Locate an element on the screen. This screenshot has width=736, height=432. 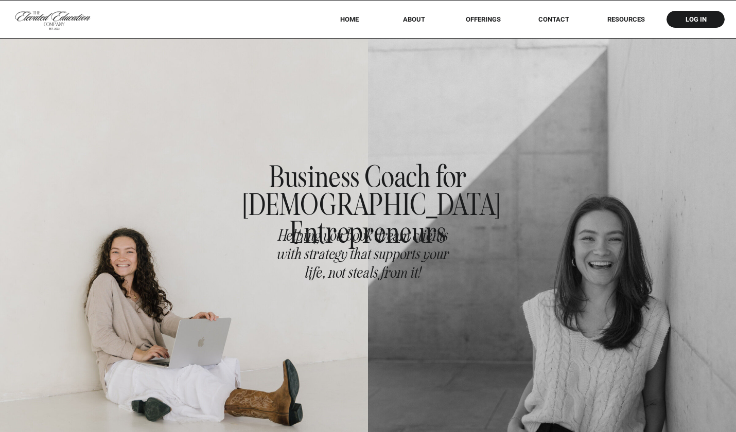
a: RESOURCES is located at coordinates (626, 19).